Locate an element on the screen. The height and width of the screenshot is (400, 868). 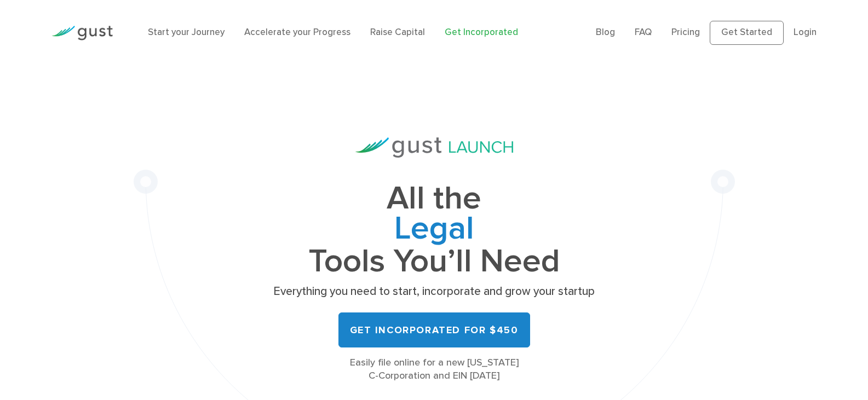
span: Legal is located at coordinates (434, 231).